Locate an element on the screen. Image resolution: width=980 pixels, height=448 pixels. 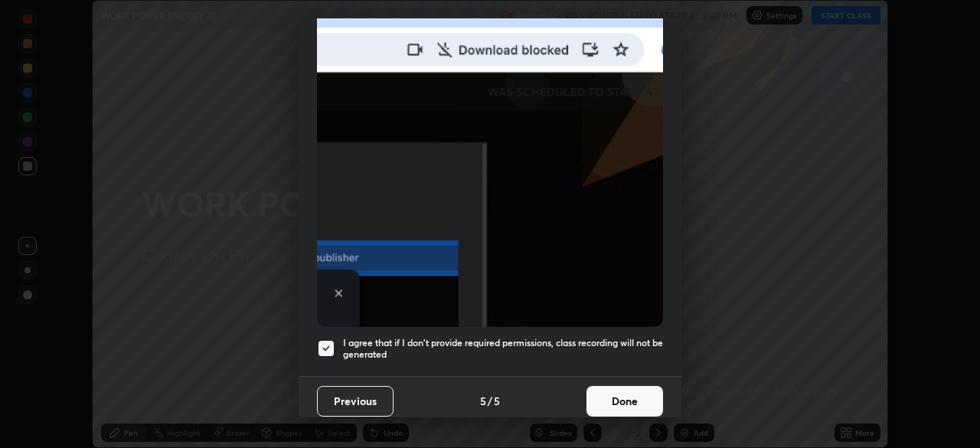
h5: I agree that if I don't provide required permissions, class recording will not be generated is located at coordinates (503, 349).